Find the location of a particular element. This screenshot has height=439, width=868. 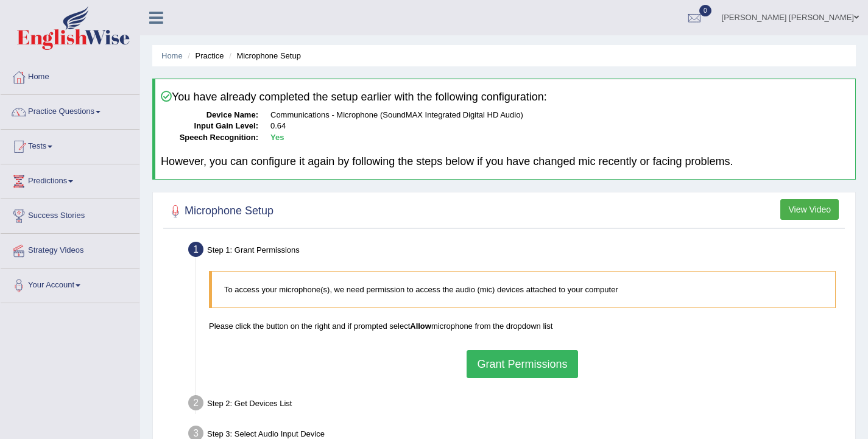

span: 0 is located at coordinates (706, 11).